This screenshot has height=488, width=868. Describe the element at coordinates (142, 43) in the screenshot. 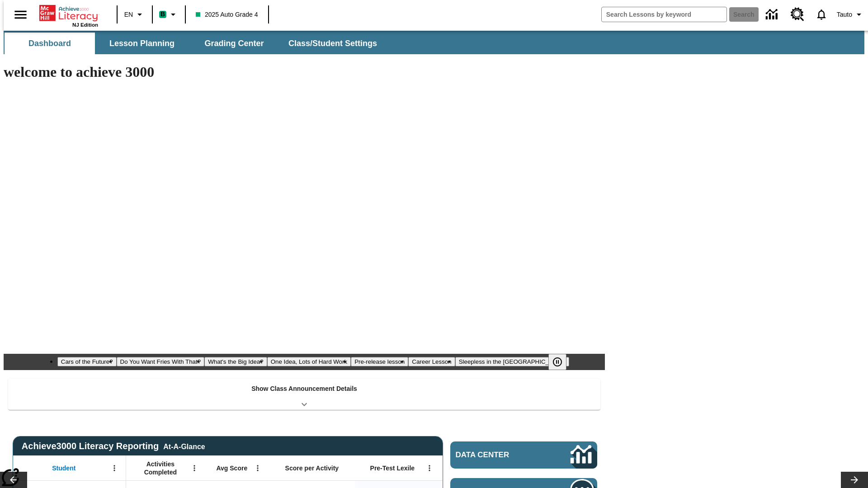

I see `button: Lesson Planning` at that location.